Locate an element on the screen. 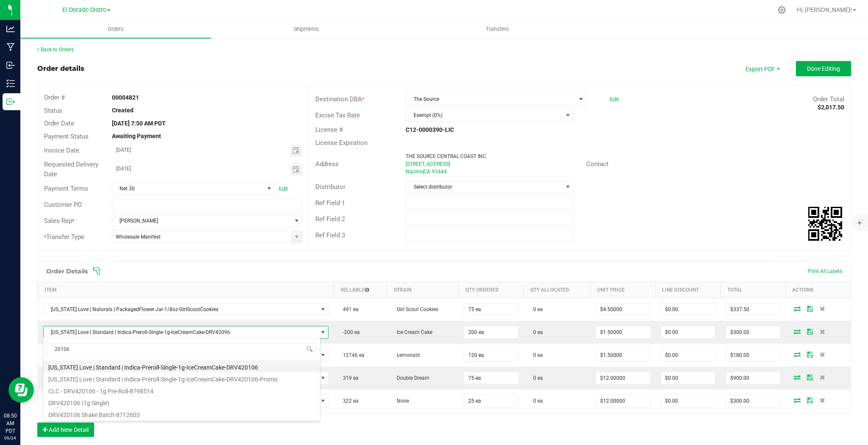 This screenshot has width=868, height=445. span: Invoice Date is located at coordinates (62, 151).